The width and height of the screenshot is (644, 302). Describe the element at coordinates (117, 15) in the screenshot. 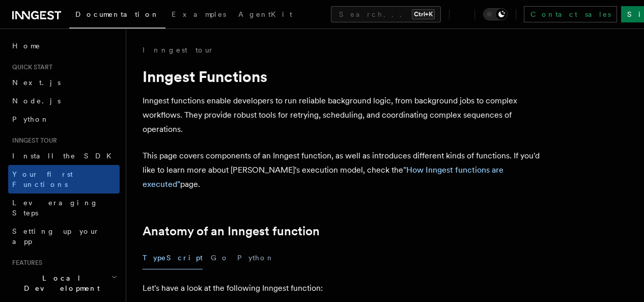

I see `a: Documentation` at that location.